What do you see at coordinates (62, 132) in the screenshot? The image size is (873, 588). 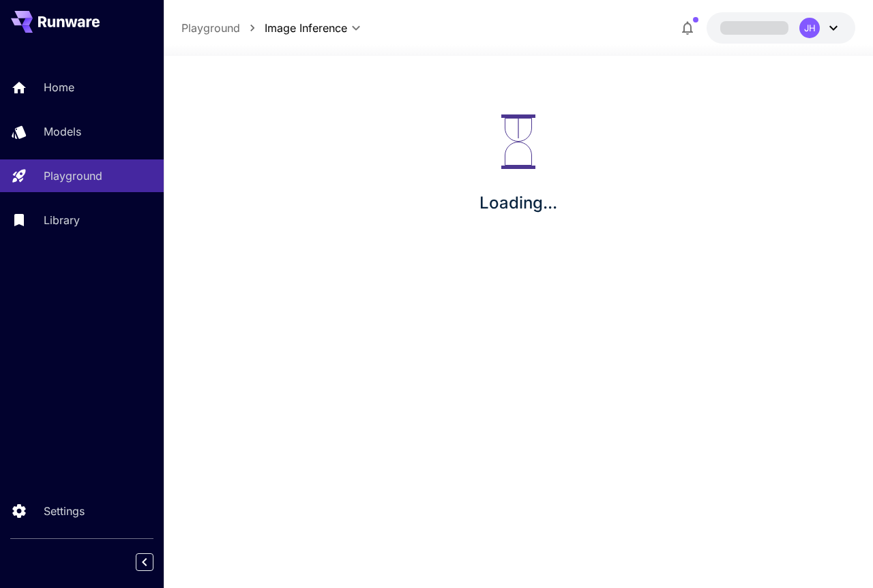 I see `p: Models` at bounding box center [62, 132].